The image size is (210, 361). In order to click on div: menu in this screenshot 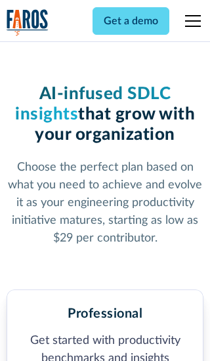, I will do `click(190, 21)`.